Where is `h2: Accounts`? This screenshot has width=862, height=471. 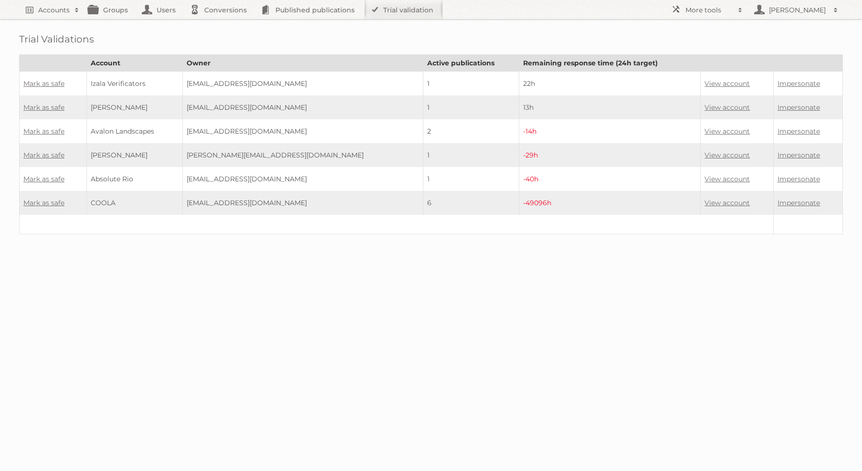 h2: Accounts is located at coordinates (54, 10).